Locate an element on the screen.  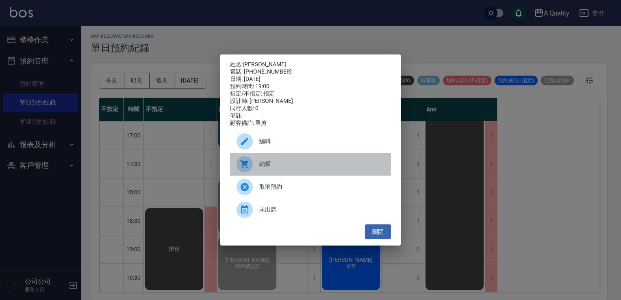
p: 姓名: is located at coordinates (310, 65).